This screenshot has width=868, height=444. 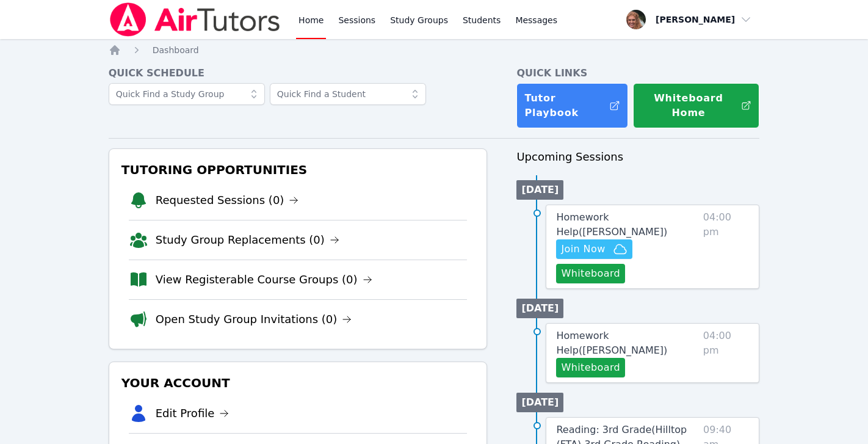 I want to click on a: Dashboard, so click(x=175, y=50).